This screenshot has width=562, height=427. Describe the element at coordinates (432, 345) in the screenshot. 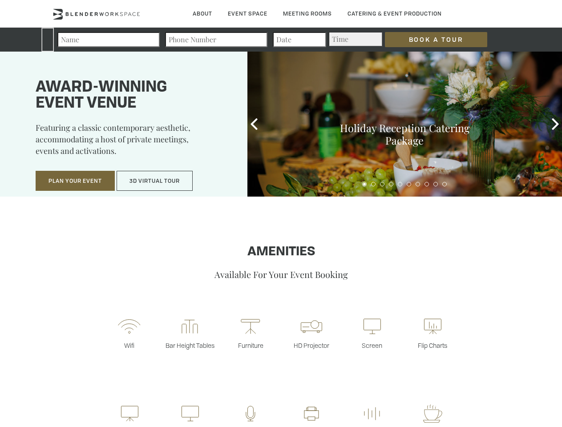

I see `p: Flip Charts` at that location.